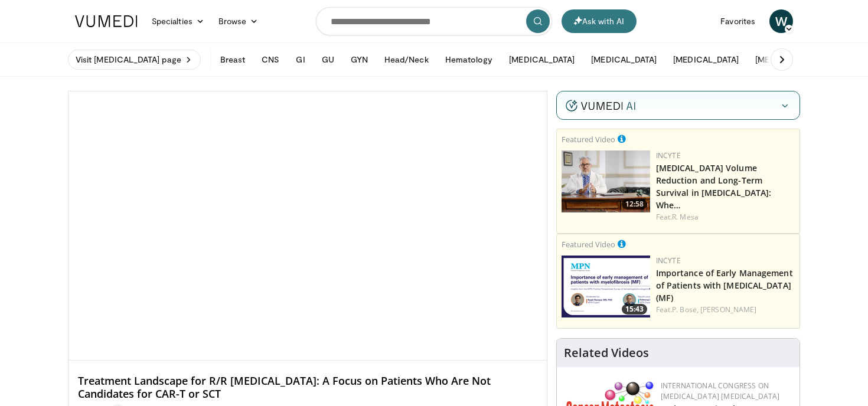  Describe the element at coordinates (607, 353) in the screenshot. I see `h4: Related Videos` at that location.